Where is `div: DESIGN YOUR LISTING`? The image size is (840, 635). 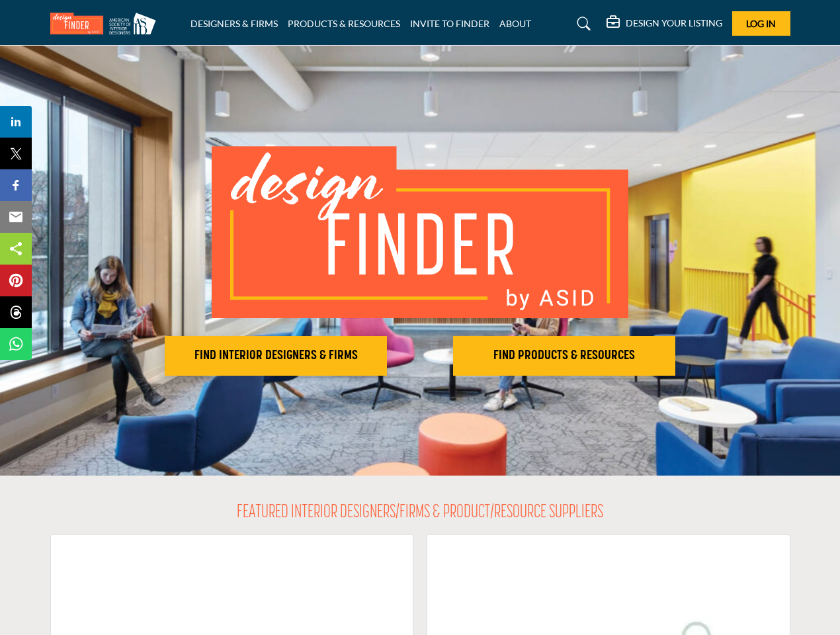 div: DESIGN YOUR LISTING is located at coordinates (665, 24).